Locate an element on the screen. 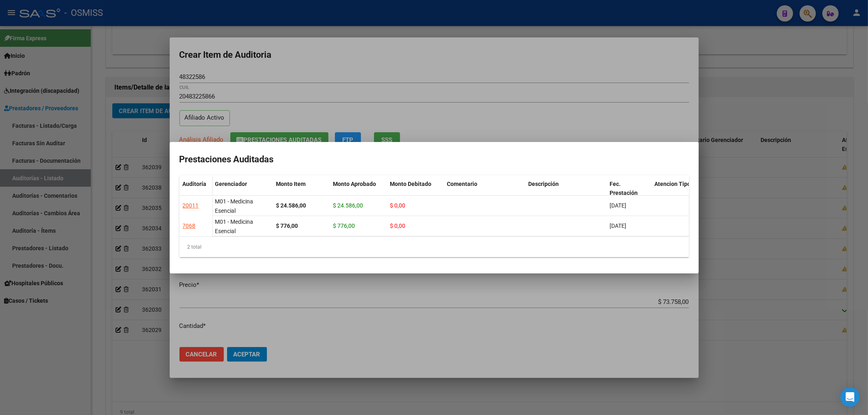 The height and width of the screenshot is (415, 868). span: Monto Aprobado is located at coordinates (355, 184).